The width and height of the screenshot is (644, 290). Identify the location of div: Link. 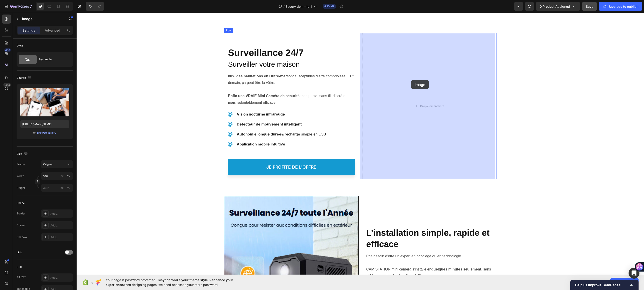
(19, 252).